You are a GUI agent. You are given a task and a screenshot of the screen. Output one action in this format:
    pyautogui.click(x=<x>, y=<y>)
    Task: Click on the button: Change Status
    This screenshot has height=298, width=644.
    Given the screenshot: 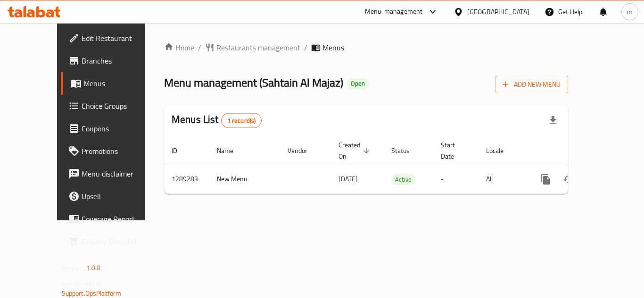 What is the action you would take?
    pyautogui.click(x=568, y=179)
    